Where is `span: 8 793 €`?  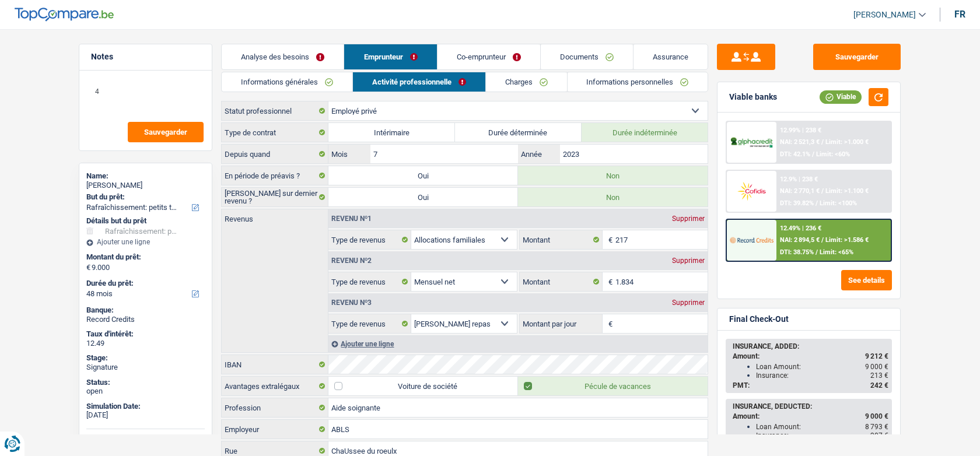 span: 8 793 € is located at coordinates (877, 427).